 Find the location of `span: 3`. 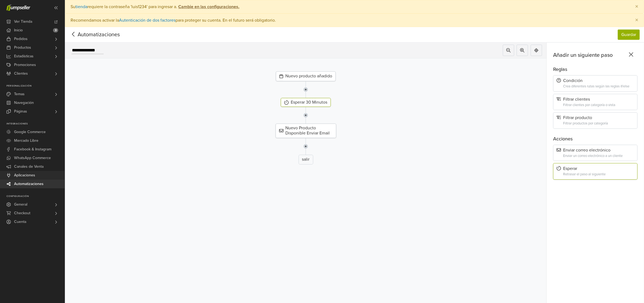

span: 3 is located at coordinates (56, 30).